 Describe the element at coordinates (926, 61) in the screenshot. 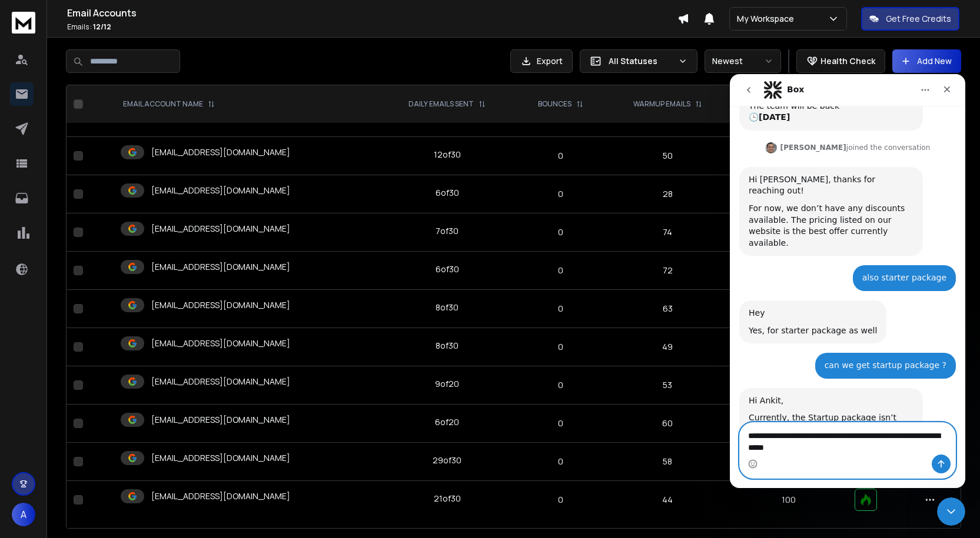

I see `button: Add New` at that location.